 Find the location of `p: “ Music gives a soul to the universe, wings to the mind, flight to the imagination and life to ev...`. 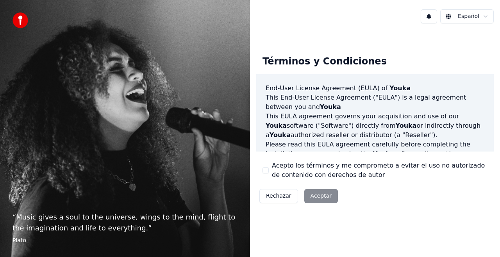

p: “ Music gives a soul to the universe, wings to the mind, flight to the imagination and life to ev... is located at coordinates (125, 223).